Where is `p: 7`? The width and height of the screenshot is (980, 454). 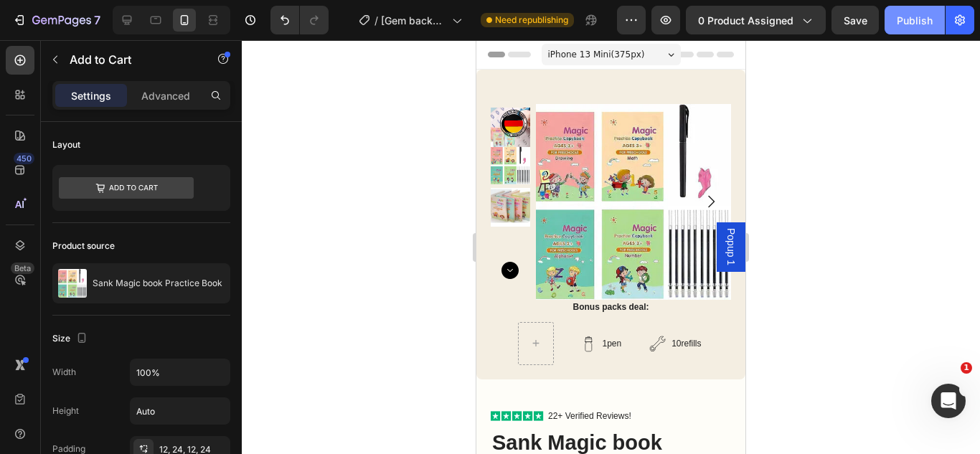
p: 7 is located at coordinates (97, 20).